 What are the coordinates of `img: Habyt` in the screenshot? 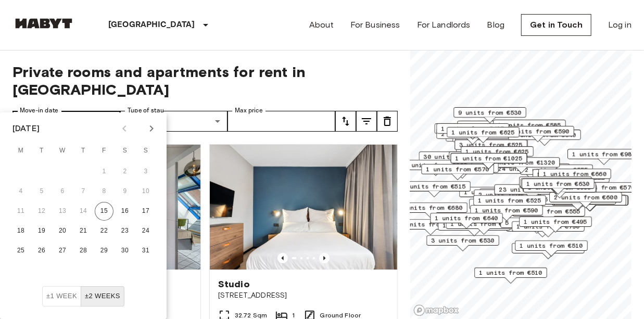 It's located at (44, 23).